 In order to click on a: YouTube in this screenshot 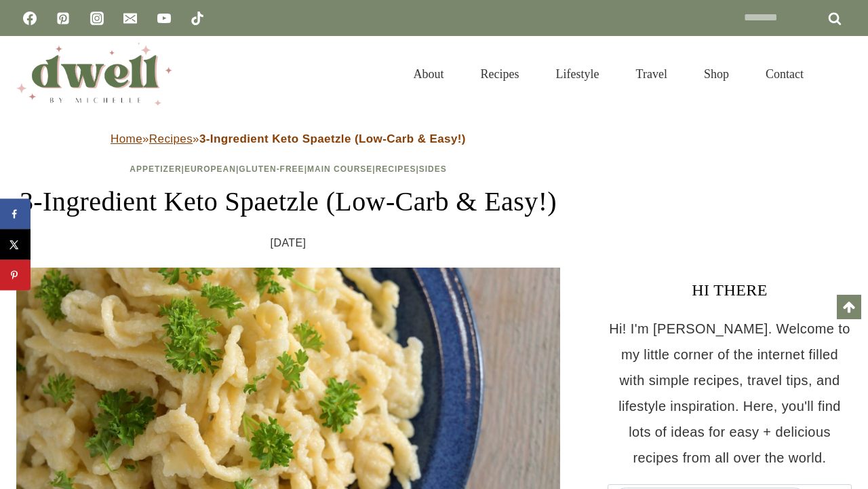, I will do `click(164, 18)`.